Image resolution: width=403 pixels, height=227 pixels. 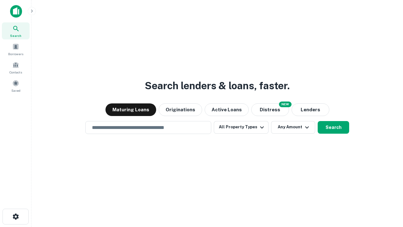 What do you see at coordinates (387, 191) in the screenshot?
I see `div: Chat Widget` at bounding box center [387, 191].